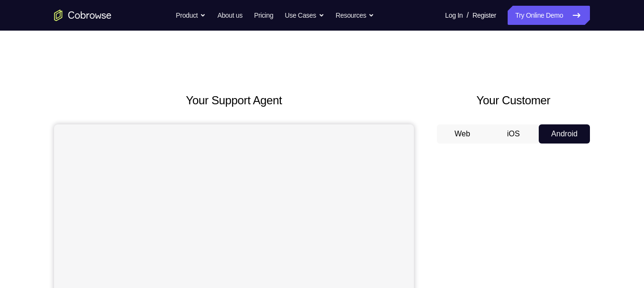  Describe the element at coordinates (263, 16) in the screenshot. I see `a: Pricing` at that location.